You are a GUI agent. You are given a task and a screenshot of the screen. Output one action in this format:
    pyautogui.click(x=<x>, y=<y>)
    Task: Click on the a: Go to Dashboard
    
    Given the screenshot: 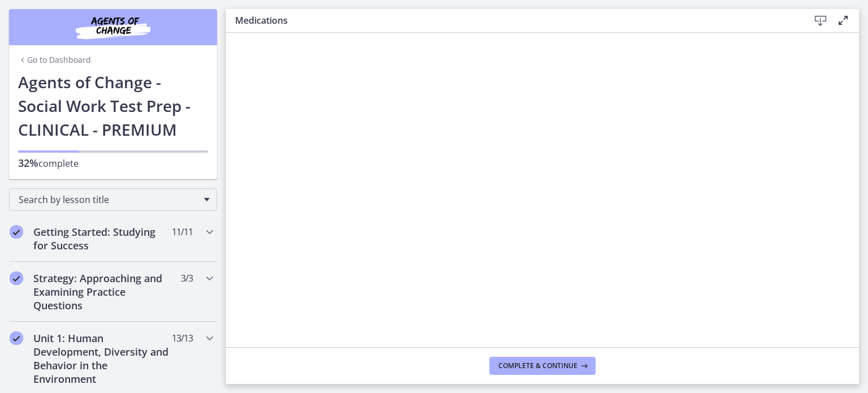 What is the action you would take?
    pyautogui.click(x=54, y=60)
    